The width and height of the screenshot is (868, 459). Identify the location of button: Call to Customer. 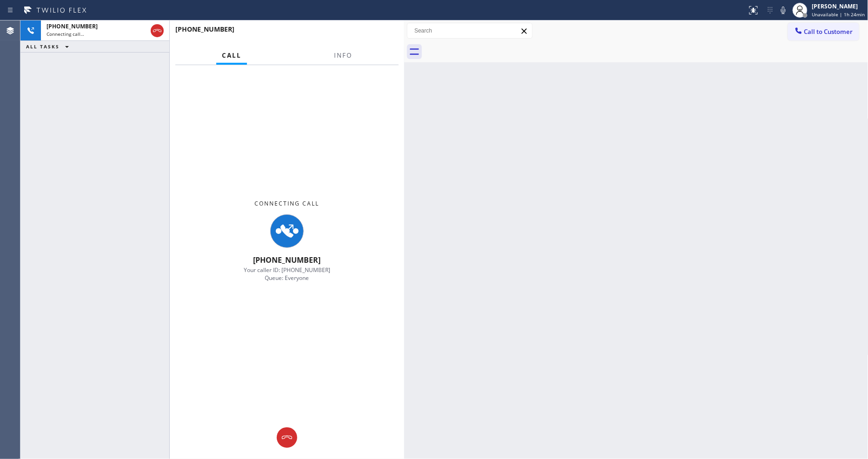
(824, 31).